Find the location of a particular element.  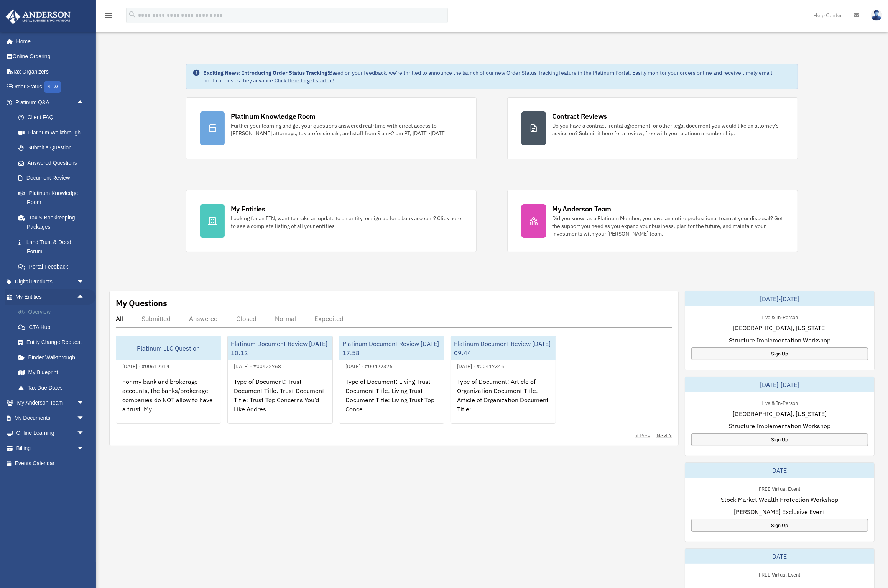

a: Client FAQ is located at coordinates (53, 117).